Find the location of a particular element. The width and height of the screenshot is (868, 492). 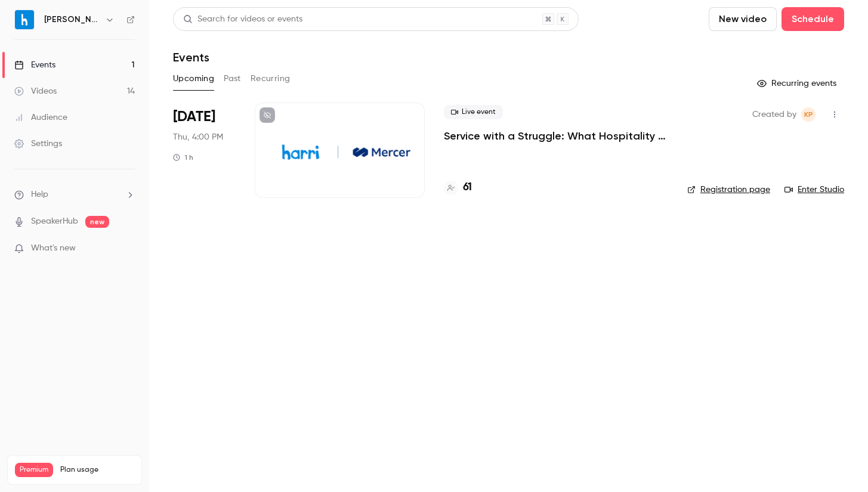

div: Settings is located at coordinates (38, 143).